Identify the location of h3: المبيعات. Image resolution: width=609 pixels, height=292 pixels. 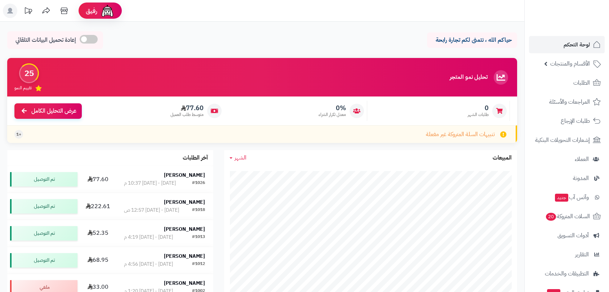
(502, 158).